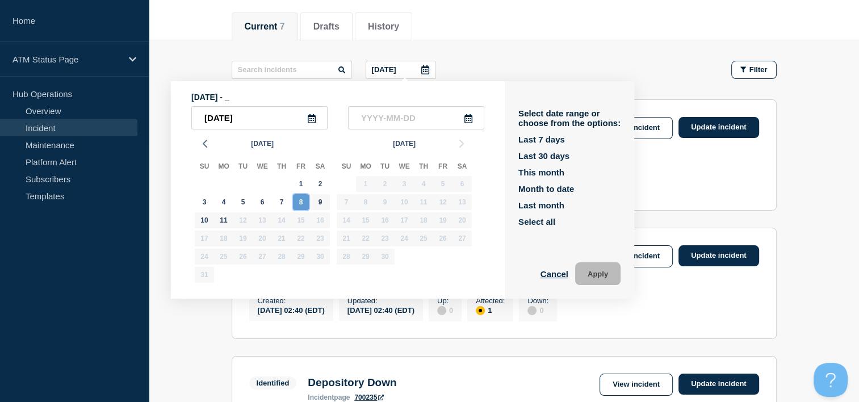  I want to click on div: Monday, Aug 4, 2025, so click(224, 202).